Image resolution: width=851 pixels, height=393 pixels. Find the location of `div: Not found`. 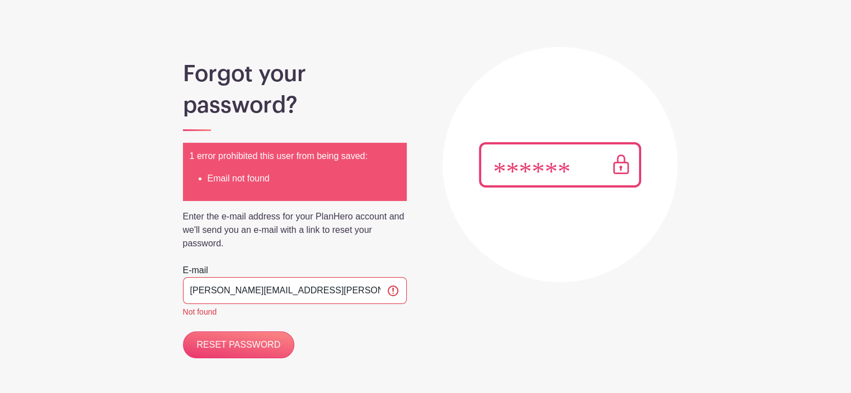

div: Not found is located at coordinates (295, 312).